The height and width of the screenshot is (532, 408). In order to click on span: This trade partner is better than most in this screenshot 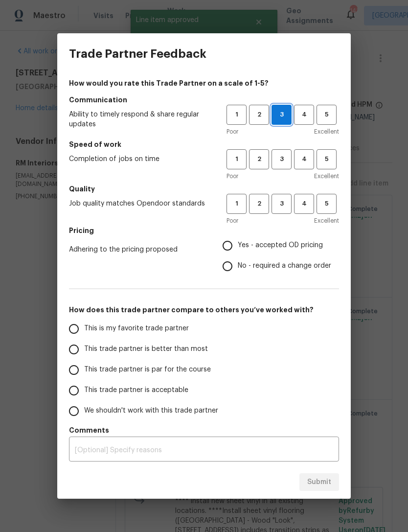, I will do `click(146, 349)`.